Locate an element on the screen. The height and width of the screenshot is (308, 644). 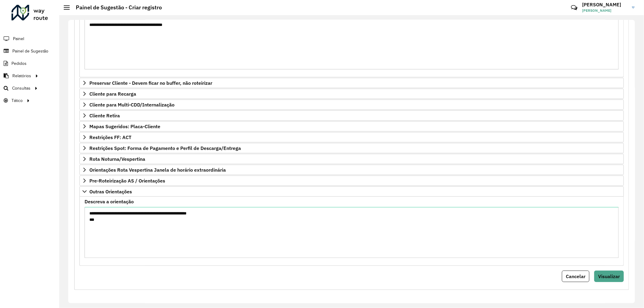
span: Cliente para Recarga is located at coordinates (113, 94).